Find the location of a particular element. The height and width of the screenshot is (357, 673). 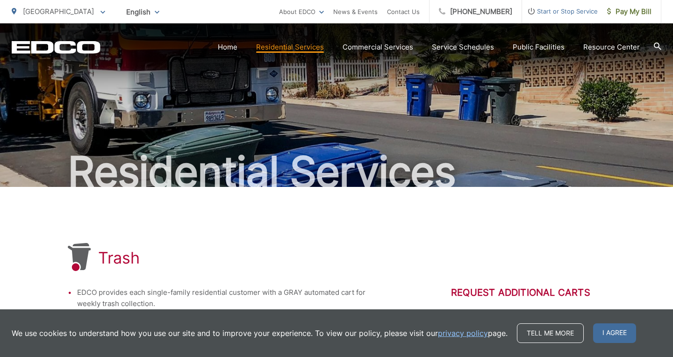

a: News & Events is located at coordinates (355, 12).